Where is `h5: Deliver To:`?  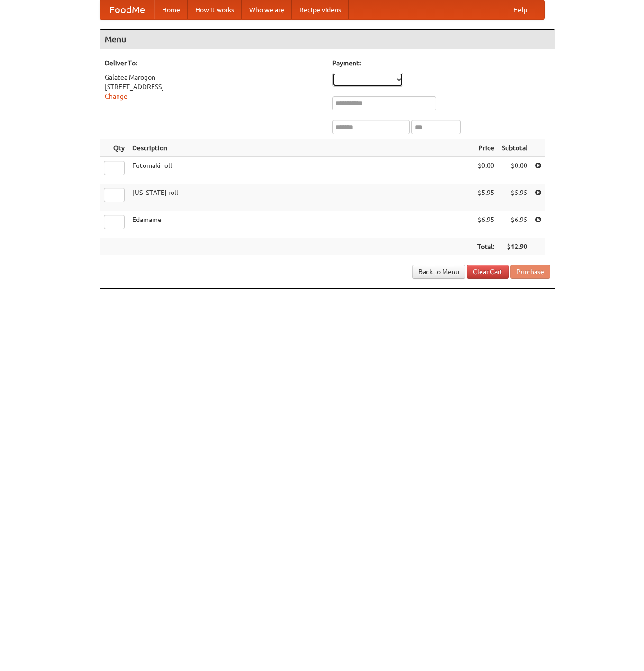 h5: Deliver To: is located at coordinates (213, 63).